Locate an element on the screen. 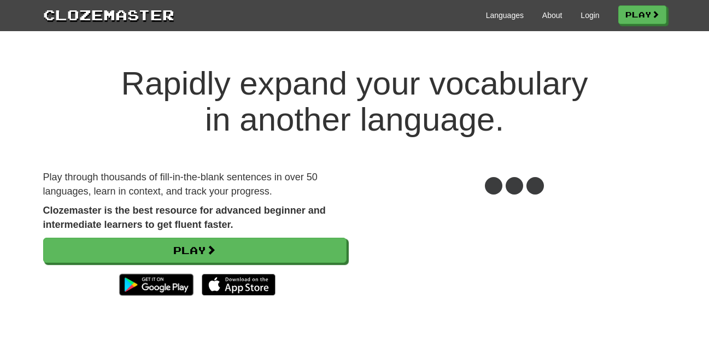 This screenshot has height=347, width=709. a: About is located at coordinates (552, 15).